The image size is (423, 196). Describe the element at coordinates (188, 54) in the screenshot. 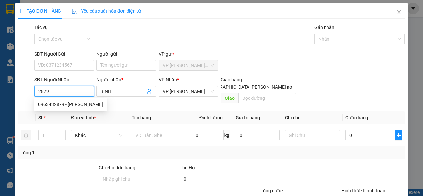

I see `div: VP gửi` at that location.